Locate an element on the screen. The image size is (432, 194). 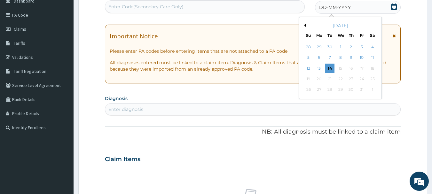
div: Minimize live chat window is located at coordinates (113, 11).